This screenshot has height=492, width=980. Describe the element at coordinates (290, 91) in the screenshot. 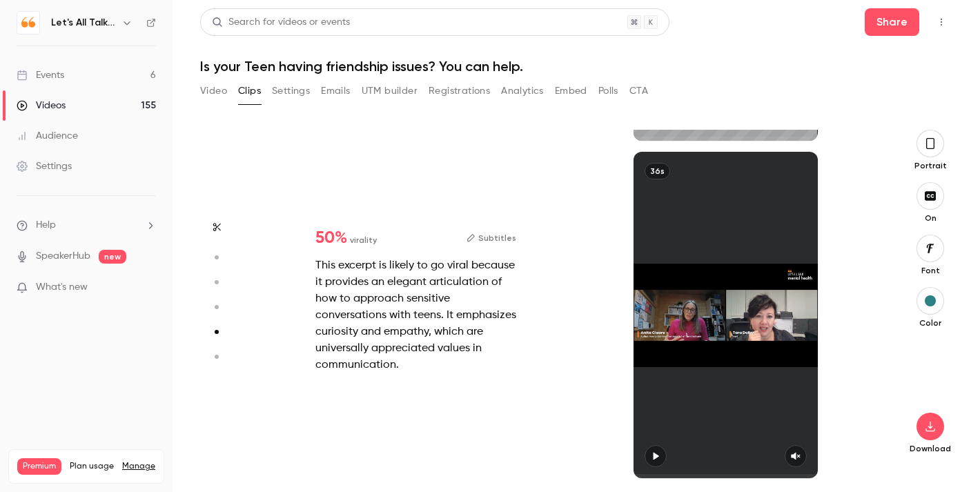

I see `button: Settings` at that location.